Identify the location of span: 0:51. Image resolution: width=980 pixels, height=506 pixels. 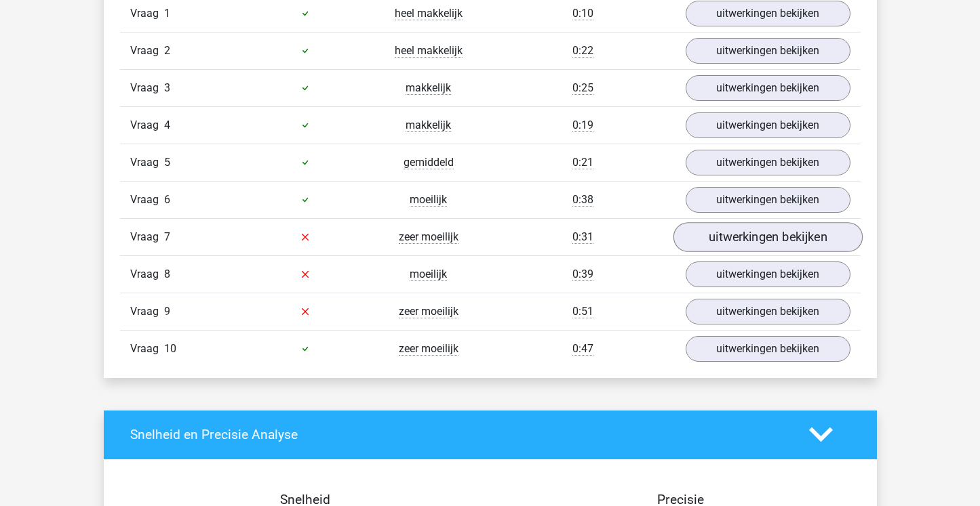
(582, 312).